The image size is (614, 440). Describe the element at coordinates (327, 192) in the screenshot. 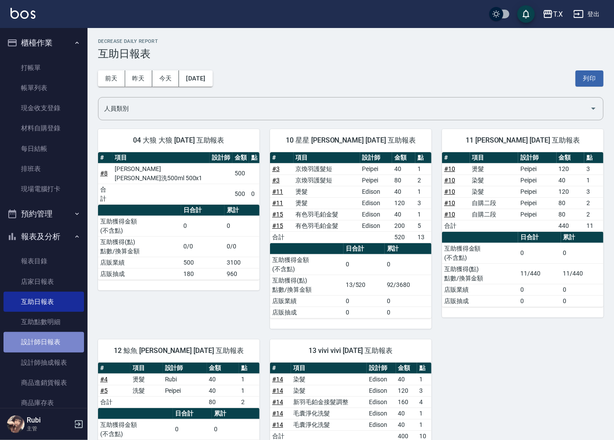

I see `td: 燙髮` at that location.